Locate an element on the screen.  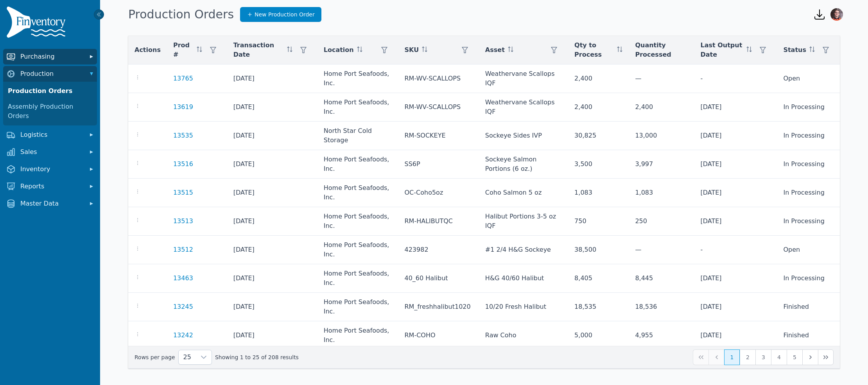
td: 423982 is located at coordinates (439, 250).